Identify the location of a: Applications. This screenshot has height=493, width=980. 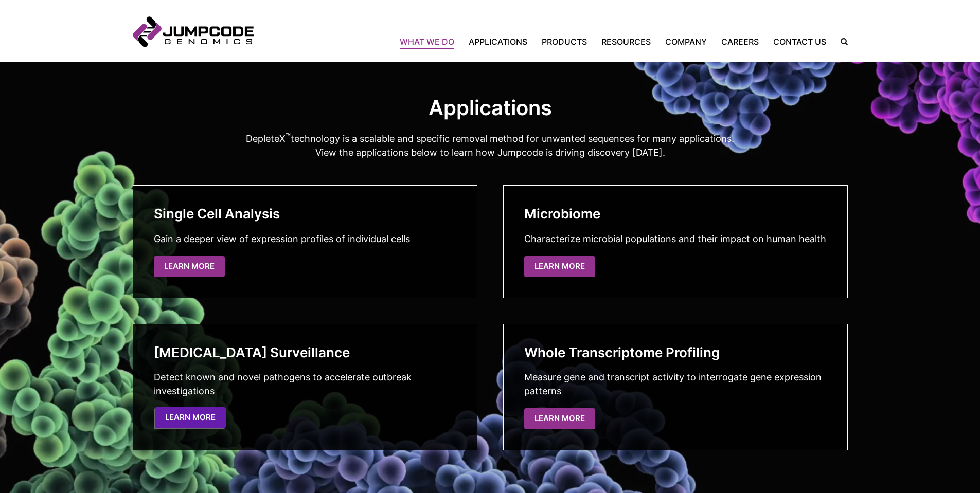
(499, 41).